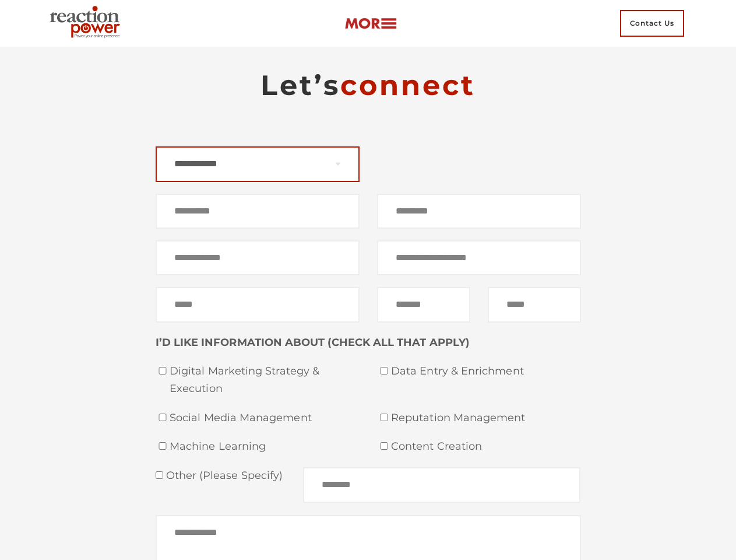  What do you see at coordinates (368, 85) in the screenshot?
I see `h2: Let’s` at bounding box center [368, 85].